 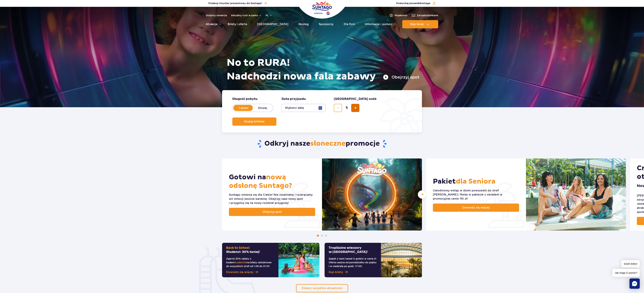 I want to click on button: Kup teraz, so click(x=420, y=24).